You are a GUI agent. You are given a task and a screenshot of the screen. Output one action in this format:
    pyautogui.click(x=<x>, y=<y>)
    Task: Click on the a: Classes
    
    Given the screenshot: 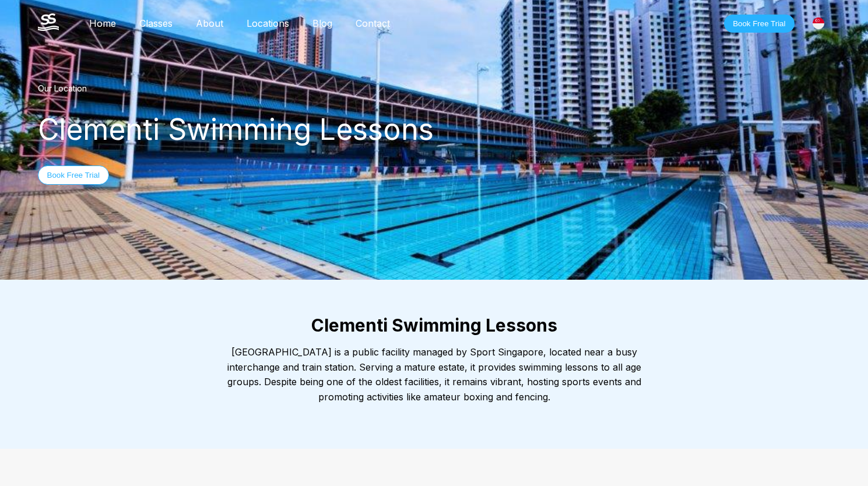 What is the action you would take?
    pyautogui.click(x=156, y=24)
    